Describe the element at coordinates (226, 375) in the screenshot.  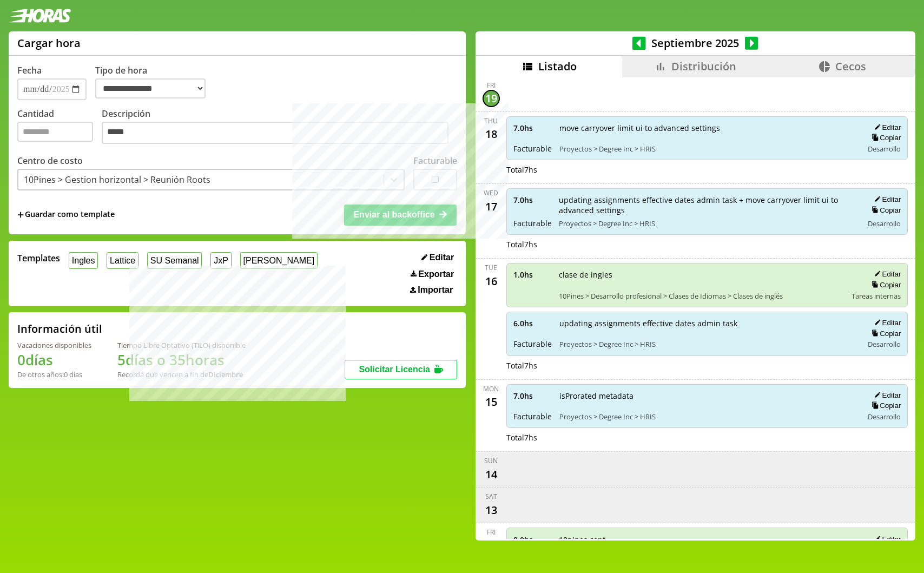
I see `b: Diciembre` at that location.